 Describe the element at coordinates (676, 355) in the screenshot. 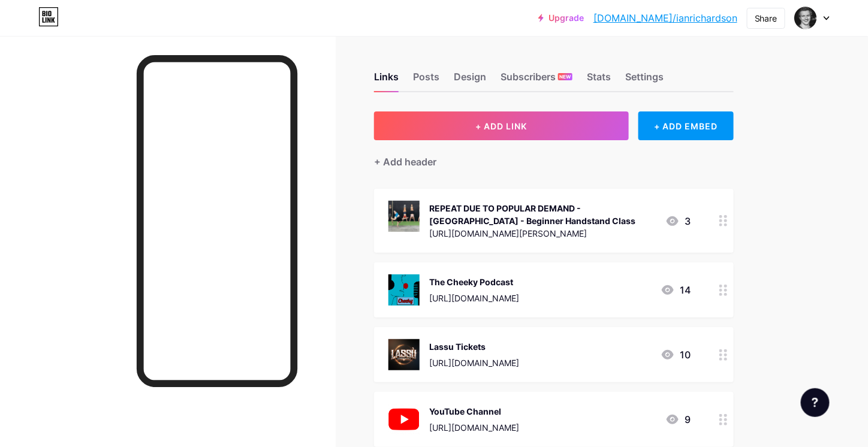

I see `div: 10` at that location.